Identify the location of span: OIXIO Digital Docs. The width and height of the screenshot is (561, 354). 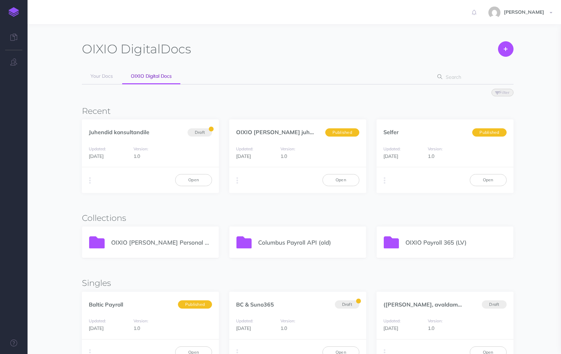
(151, 76).